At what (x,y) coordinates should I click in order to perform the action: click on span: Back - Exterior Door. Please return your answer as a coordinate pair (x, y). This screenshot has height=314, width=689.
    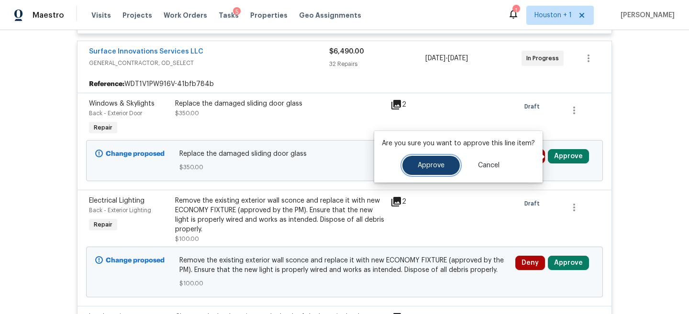
    Looking at the image, I should click on (115, 113).